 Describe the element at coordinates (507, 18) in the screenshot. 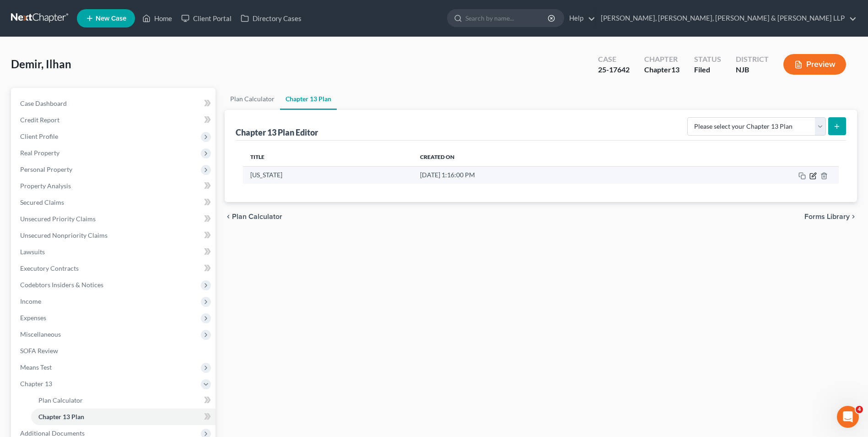

I see `input: Search by name...` at that location.